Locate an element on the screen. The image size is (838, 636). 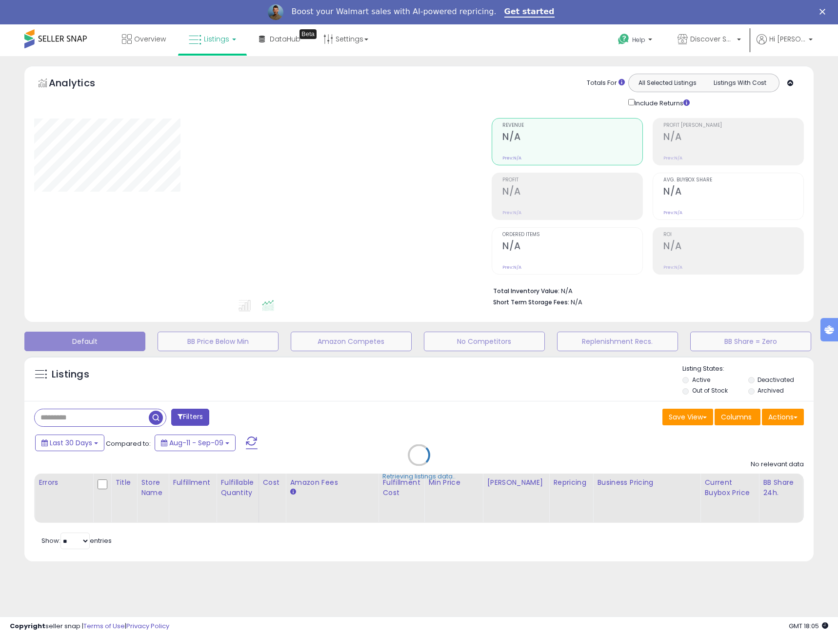
a: Discover Savings is located at coordinates (709, 40).